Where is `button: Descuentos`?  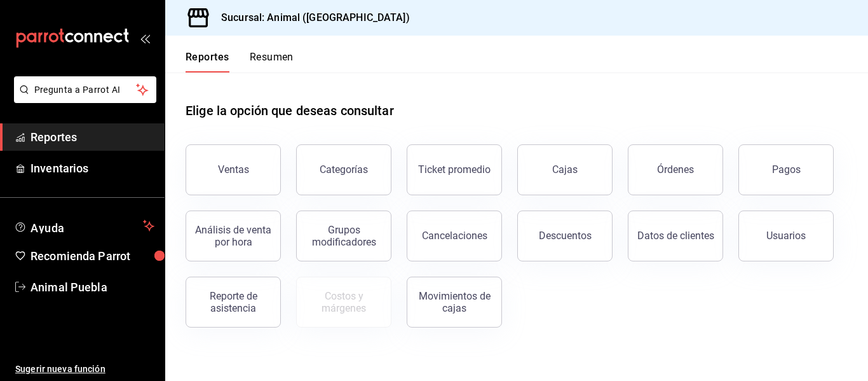 button: Descuentos is located at coordinates (565, 236).